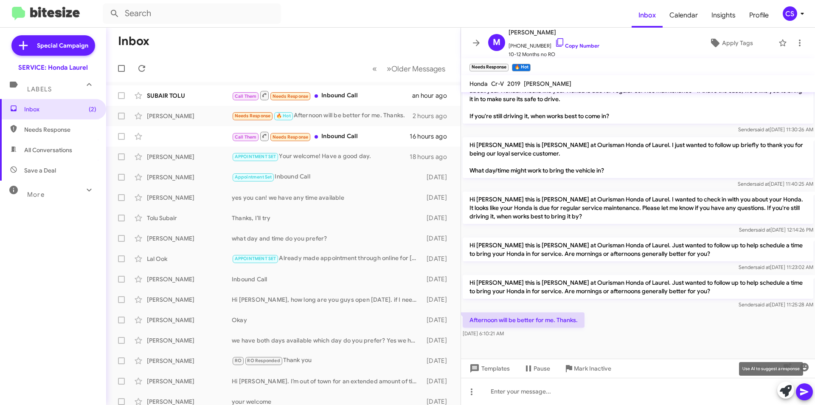  I want to click on span: Mark Inactive, so click(593, 368).